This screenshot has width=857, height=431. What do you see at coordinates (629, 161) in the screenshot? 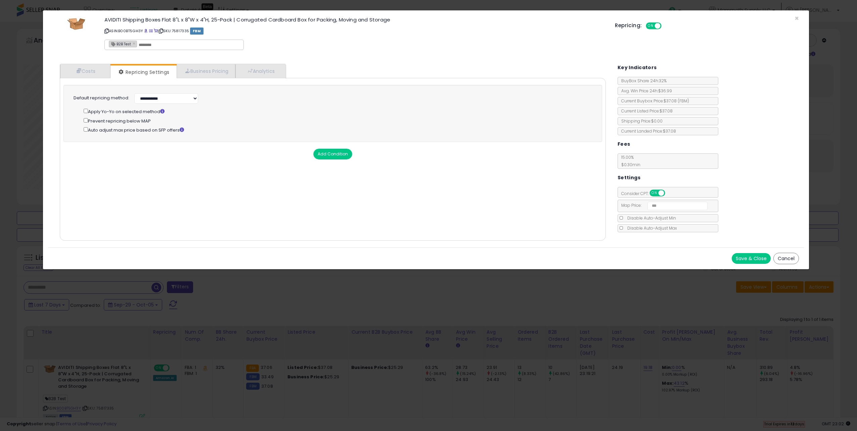
I see `span: 15.00 %` at bounding box center [629, 161].